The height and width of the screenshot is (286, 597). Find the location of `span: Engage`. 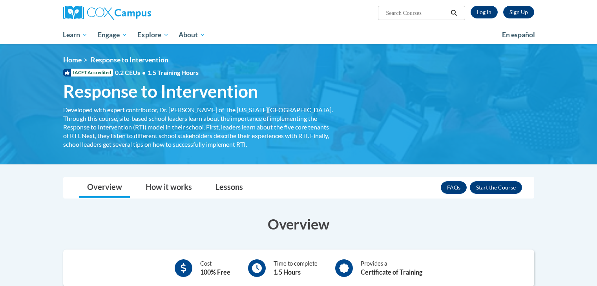

span: Engage is located at coordinates (112, 35).